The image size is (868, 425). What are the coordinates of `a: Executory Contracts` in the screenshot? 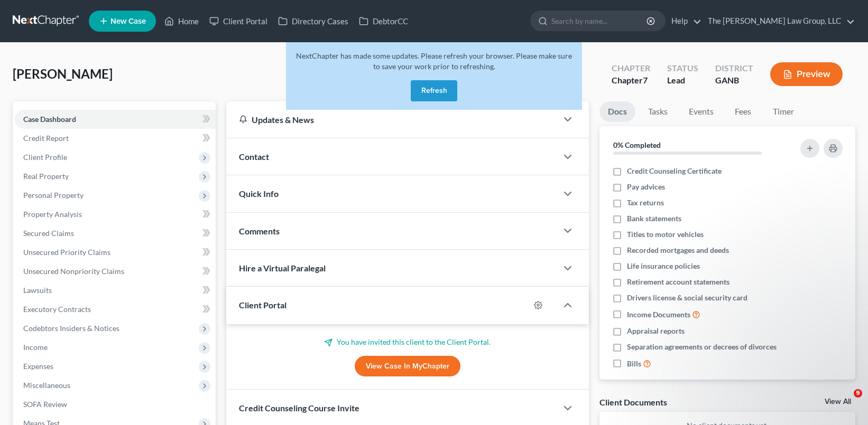 It's located at (116, 310).